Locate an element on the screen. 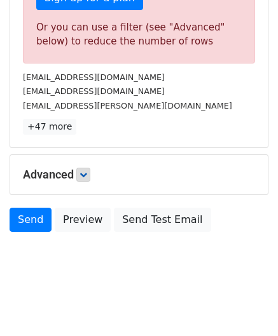 The image size is (278, 336). a: Preview is located at coordinates (83, 220).